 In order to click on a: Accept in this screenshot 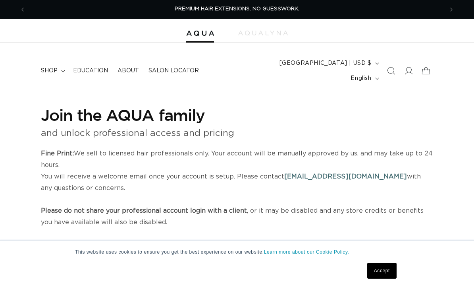, I will do `click(382, 270)`.